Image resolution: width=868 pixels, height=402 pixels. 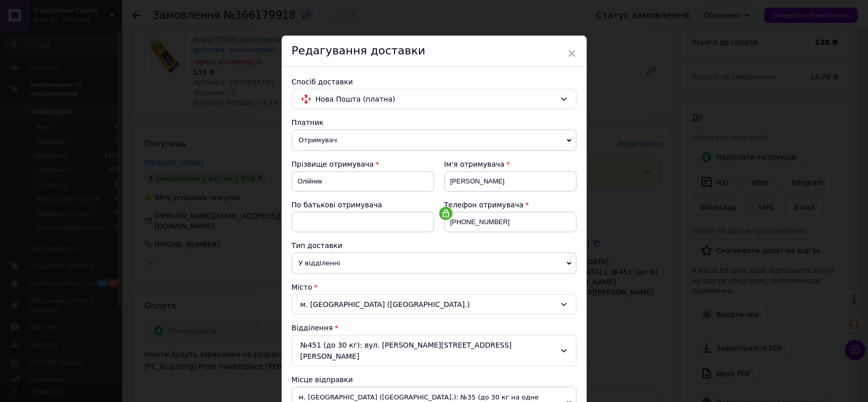 What do you see at coordinates (308, 123) in the screenshot?
I see `span: Платник` at bounding box center [308, 123].